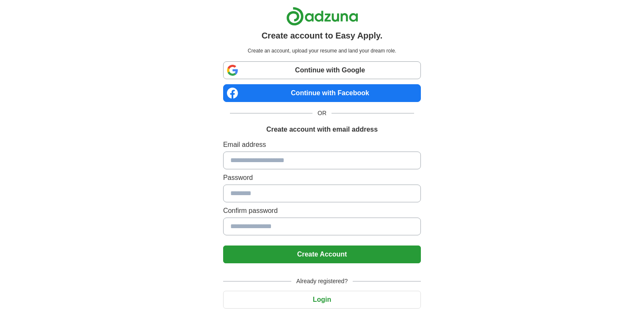  Describe the element at coordinates (321, 70) in the screenshot. I see `a: Continue with Google` at that location.